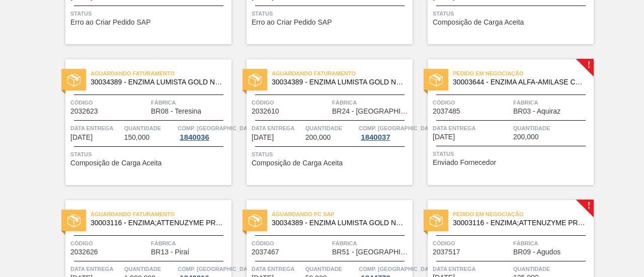  Describe the element at coordinates (519, 82) in the screenshot. I see `span: 30003644 - ENZIMA ALFA-AMILASE CEREMIX FLEX MALTOGE` at that location.